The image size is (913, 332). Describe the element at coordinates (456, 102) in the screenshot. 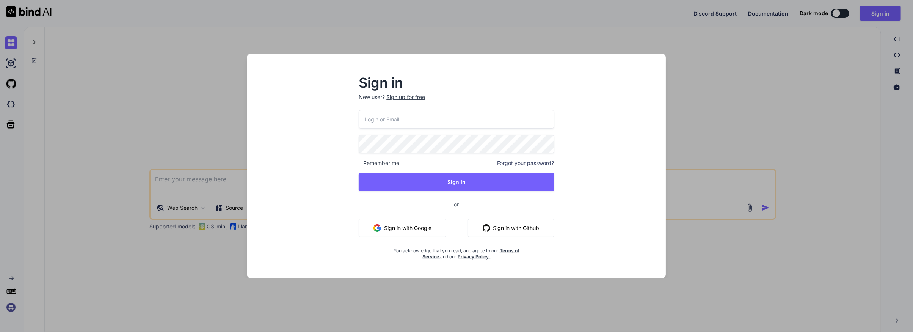

I see `p: New user?` at that location.